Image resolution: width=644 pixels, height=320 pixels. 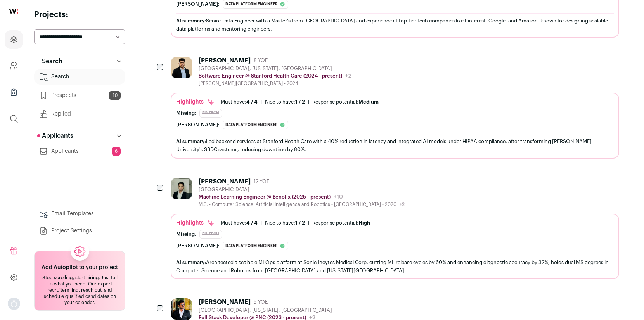 What do you see at coordinates (115, 95) in the screenshot?
I see `span: 10` at bounding box center [115, 95].